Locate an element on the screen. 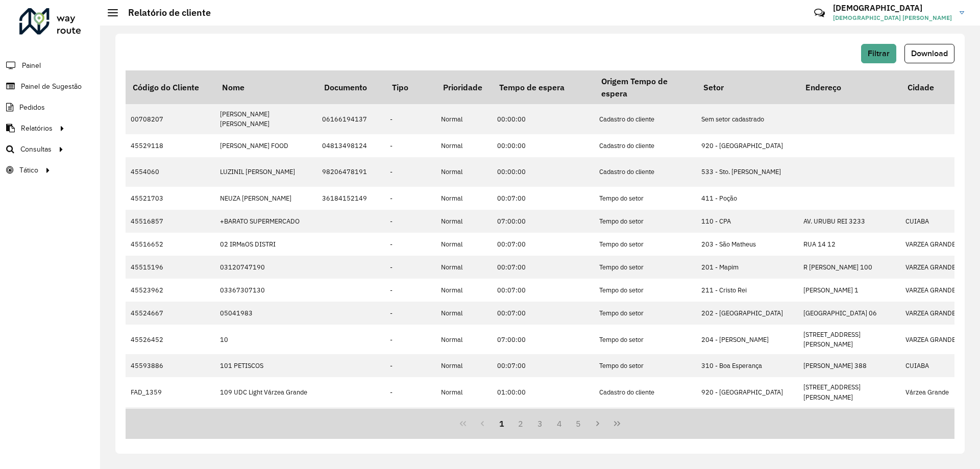 The width and height of the screenshot is (980, 469). td: 45526452 is located at coordinates (170, 339).